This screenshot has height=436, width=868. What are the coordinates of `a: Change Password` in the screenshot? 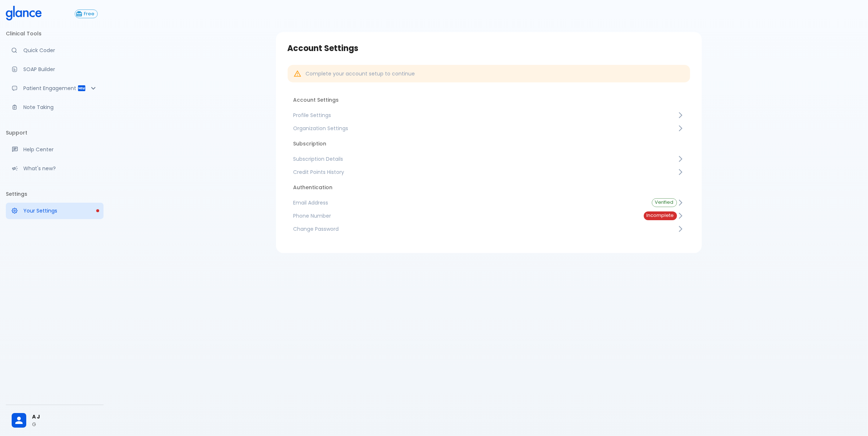 It's located at (489, 229).